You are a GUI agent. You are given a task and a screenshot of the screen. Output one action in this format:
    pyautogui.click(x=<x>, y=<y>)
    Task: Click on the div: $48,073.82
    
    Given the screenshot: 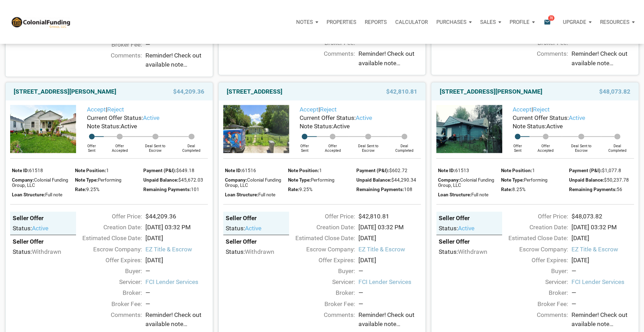 What is the action you would take?
    pyautogui.click(x=603, y=216)
    